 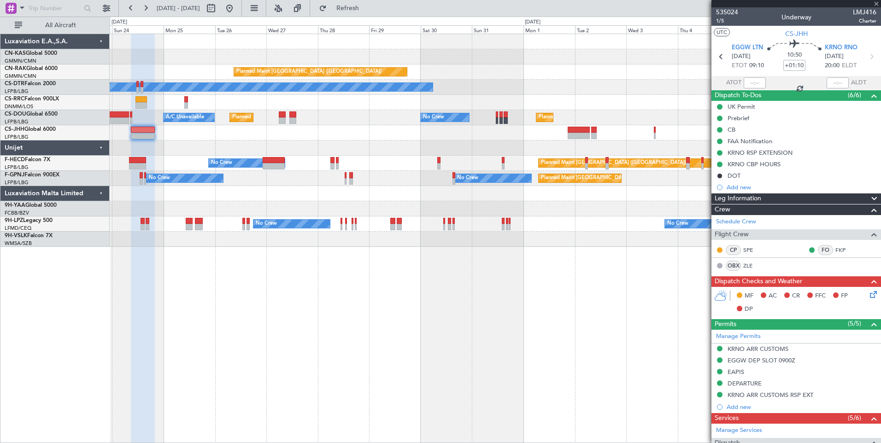 I want to click on div: Prebrief, so click(x=738, y=118).